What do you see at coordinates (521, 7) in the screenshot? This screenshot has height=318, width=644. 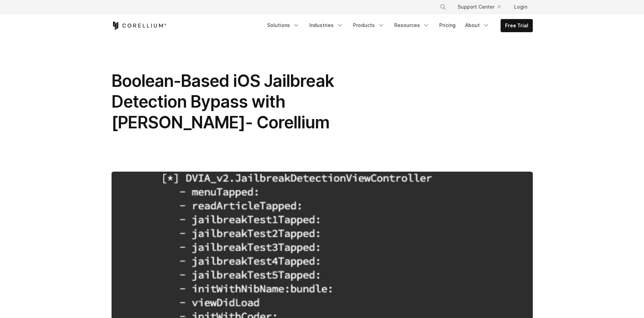 I see `a: Login` at bounding box center [521, 7].